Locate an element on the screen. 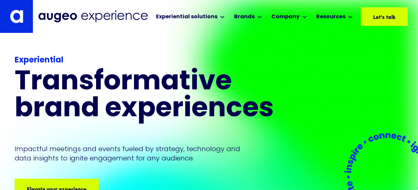 This screenshot has width=418, height=190. a: Let's talk is located at coordinates (384, 17).